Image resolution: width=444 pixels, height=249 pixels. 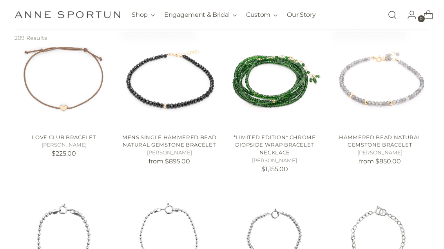 What do you see at coordinates (425, 15) in the screenshot?
I see `a: Open cart modal` at bounding box center [425, 15].